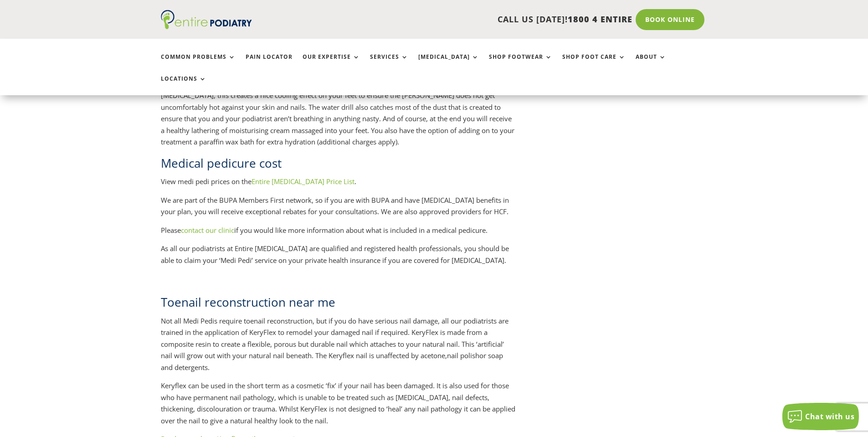 The height and width of the screenshot is (437, 868). What do you see at coordinates (521, 63) in the screenshot?
I see `a: Shop Footwear` at bounding box center [521, 63].